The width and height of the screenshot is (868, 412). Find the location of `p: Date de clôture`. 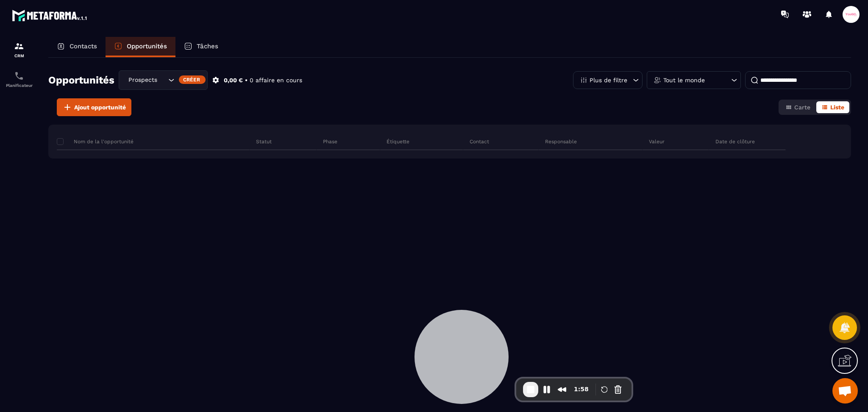

p: Date de clôture is located at coordinates (735, 142).